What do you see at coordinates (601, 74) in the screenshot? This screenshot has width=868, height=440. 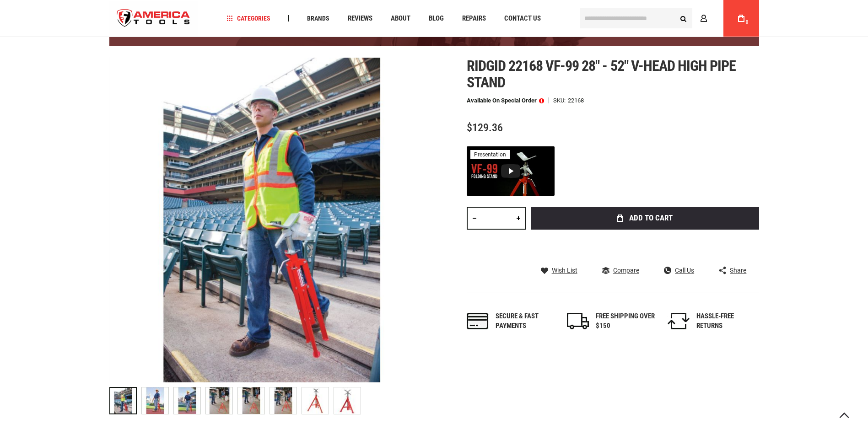 I see `span: Ridgid 22168 vf-99 28" - 52" v-head high pipe stand` at bounding box center [601, 74].